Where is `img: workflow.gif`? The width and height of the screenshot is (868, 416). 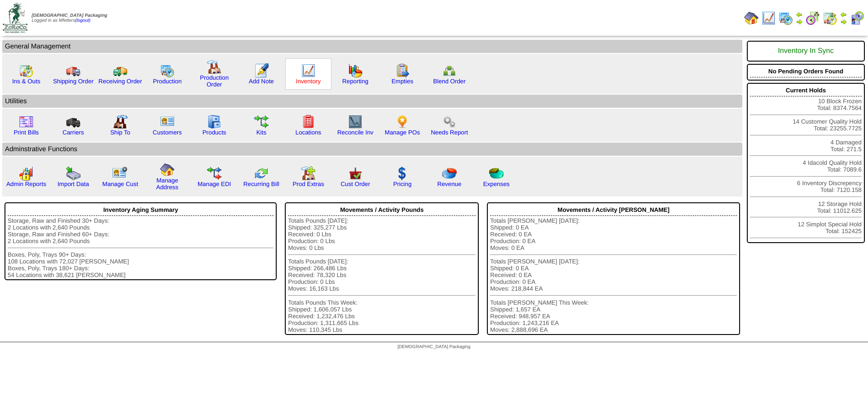
img: workflow.gif is located at coordinates (261, 122).